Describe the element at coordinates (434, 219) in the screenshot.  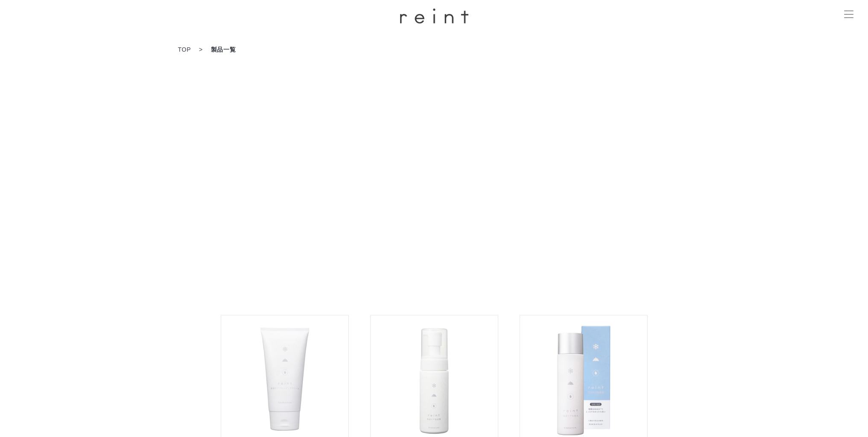
I see `img: reint 保湿ケア泡洗顔` at that location.